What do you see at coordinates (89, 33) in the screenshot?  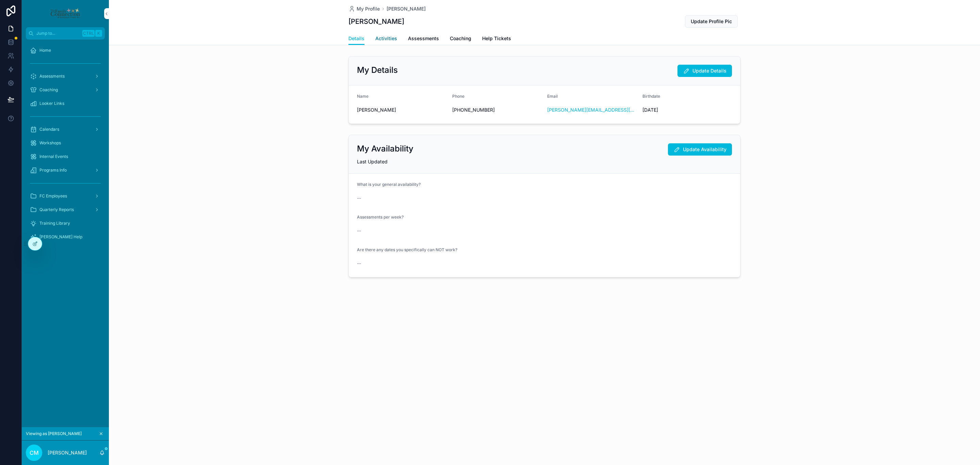 I see `span: Ctrl` at bounding box center [89, 33].